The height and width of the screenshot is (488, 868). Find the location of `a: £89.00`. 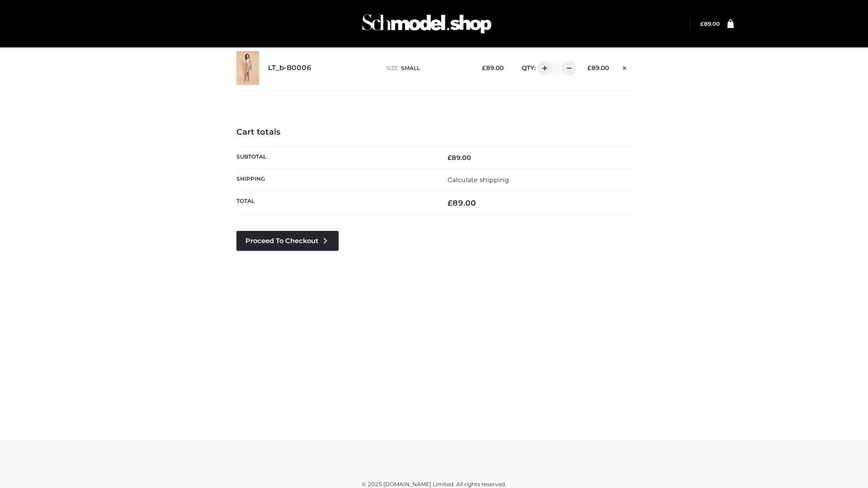

a: £89.00 is located at coordinates (710, 24).